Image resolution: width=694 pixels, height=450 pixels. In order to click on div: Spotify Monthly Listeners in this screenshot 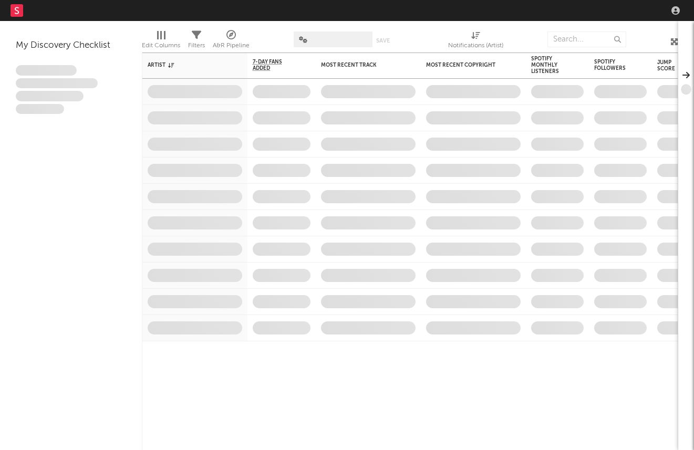, I will do `click(550, 65)`.